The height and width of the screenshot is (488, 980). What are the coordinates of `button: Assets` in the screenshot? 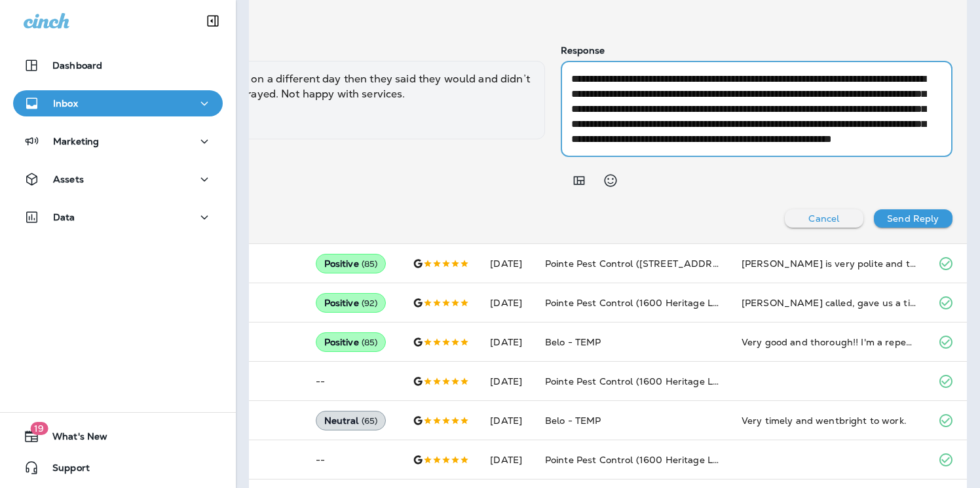 It's located at (118, 179).